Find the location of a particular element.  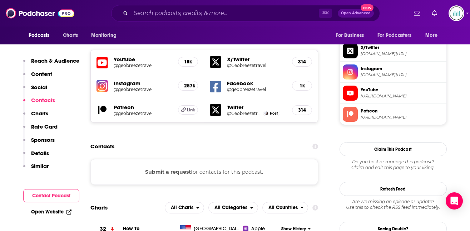

img: iconImage is located at coordinates (102, 86).